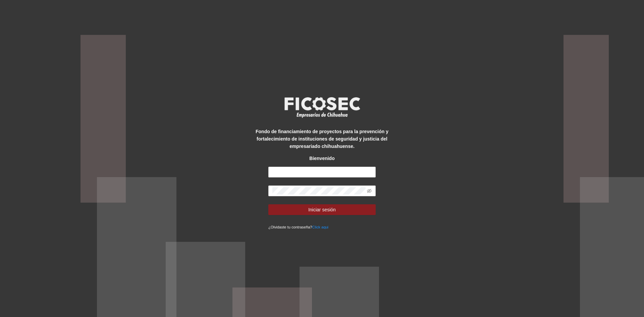  Describe the element at coordinates (322, 108) in the screenshot. I see `img: logo` at that location.